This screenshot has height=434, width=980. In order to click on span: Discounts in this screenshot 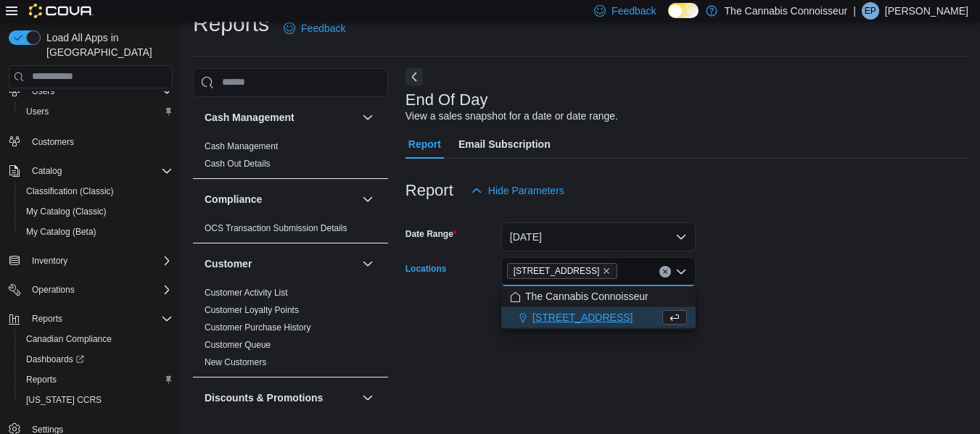, I will do `click(224, 427)`.